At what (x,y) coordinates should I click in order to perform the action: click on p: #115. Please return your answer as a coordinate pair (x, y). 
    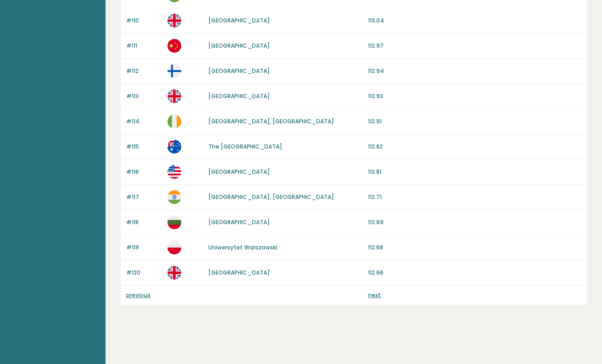
    Looking at the image, I should click on (144, 146).